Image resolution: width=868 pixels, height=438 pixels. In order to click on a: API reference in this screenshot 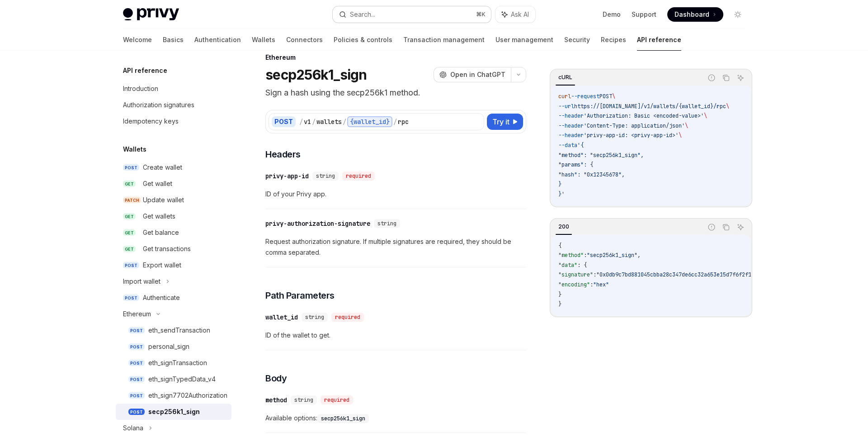, I will do `click(659, 40)`.